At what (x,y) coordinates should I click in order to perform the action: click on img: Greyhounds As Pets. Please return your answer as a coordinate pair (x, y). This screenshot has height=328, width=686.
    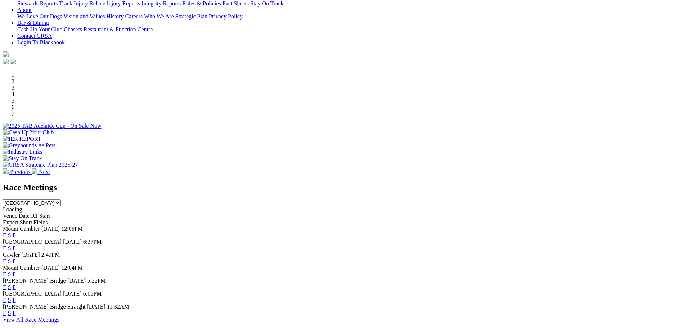
    Looking at the image, I should click on (29, 146).